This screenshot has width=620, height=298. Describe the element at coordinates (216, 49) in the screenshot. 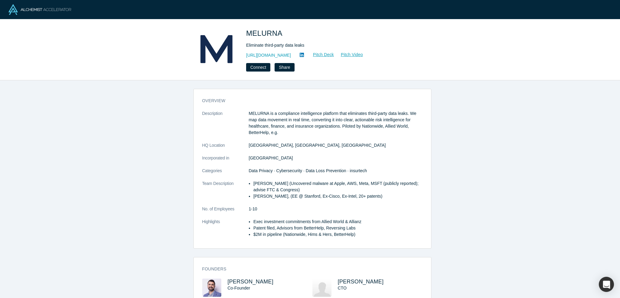

I see `img: MELURNA's Logo` at that location.